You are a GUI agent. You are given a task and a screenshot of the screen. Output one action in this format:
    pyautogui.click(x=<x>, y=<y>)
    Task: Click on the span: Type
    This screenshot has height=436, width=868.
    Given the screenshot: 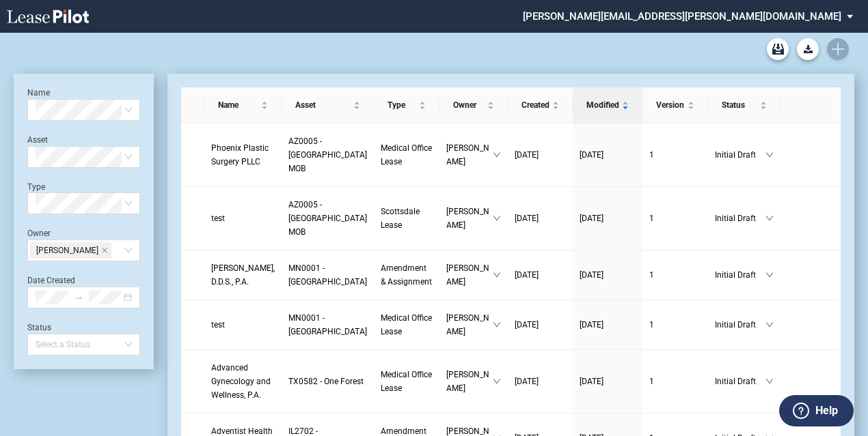 What is the action you would take?
    pyautogui.click(x=402, y=105)
    